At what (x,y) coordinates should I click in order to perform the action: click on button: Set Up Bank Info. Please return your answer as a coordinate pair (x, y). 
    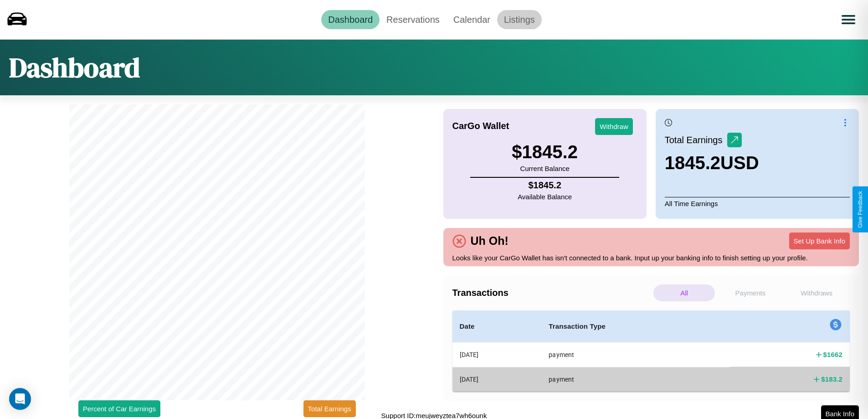
    Looking at the image, I should click on (820, 241).